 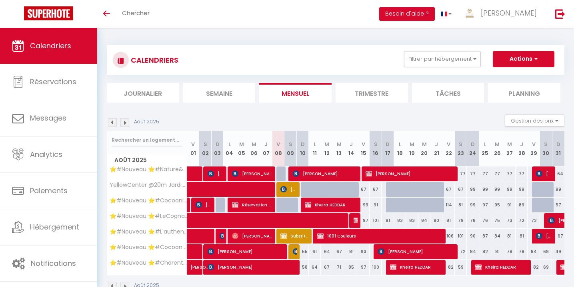 What do you see at coordinates (521, 174) in the screenshot?
I see `div: 77` at bounding box center [521, 174].